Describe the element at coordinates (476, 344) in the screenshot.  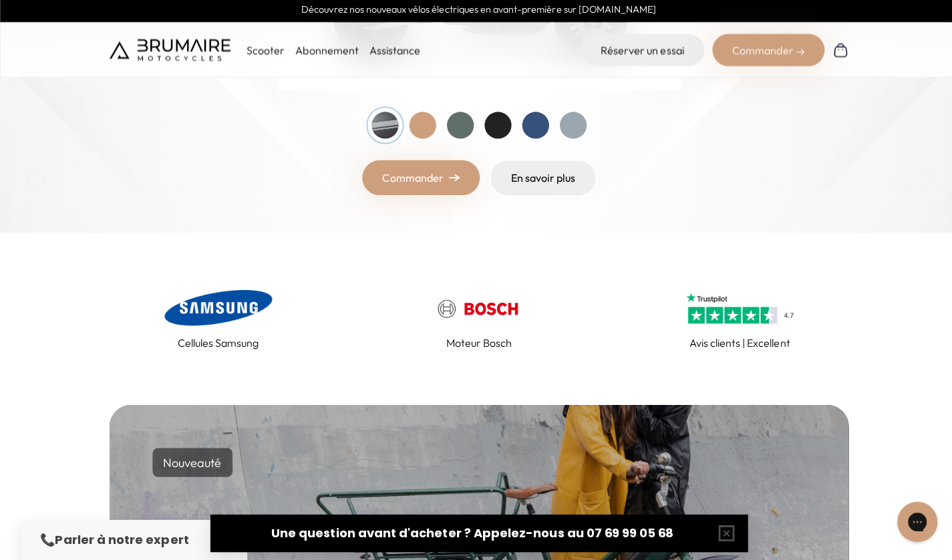
I see `p: Moteur Bosch` at that location.